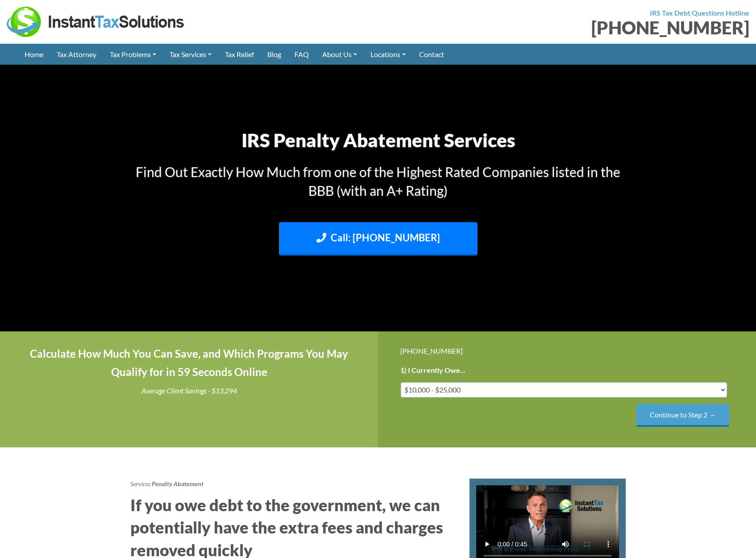 This screenshot has width=756, height=558. What do you see at coordinates (239, 54) in the screenshot?
I see `a: Tax Relief` at bounding box center [239, 54].